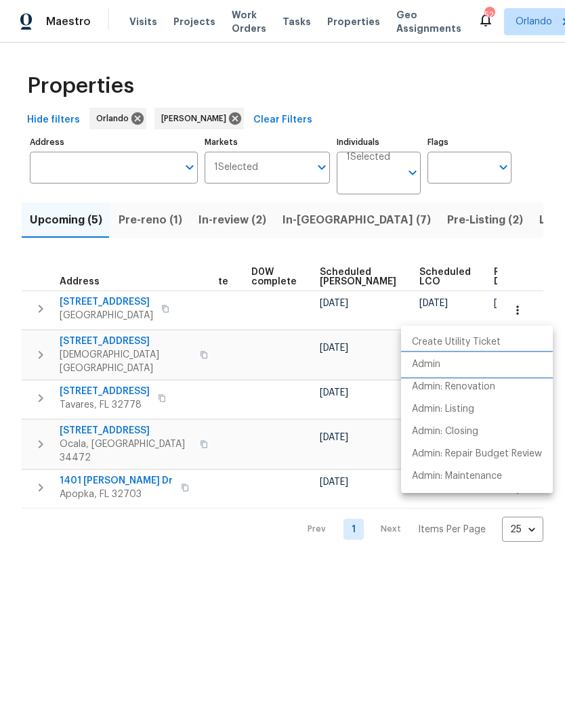 The width and height of the screenshot is (565, 728). I want to click on p: Admin: Renovation, so click(453, 387).